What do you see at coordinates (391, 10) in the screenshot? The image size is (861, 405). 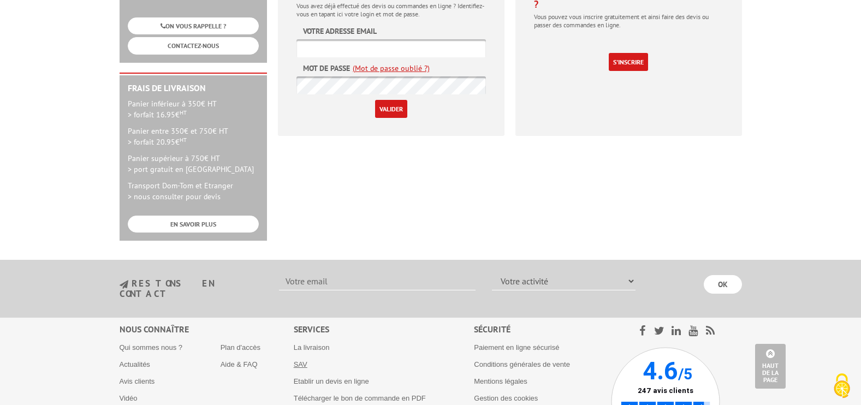 I see `p: Vous avez déjà effectué des devis ou commandes en ligne ? Identifiez-vous en tapant ici votre log...` at bounding box center [391, 10].